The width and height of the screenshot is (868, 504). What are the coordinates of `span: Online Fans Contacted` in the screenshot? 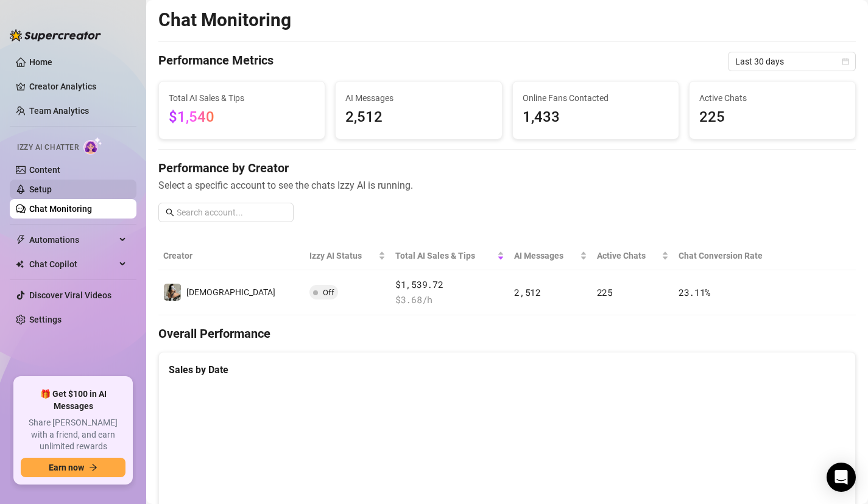 It's located at (596, 98).